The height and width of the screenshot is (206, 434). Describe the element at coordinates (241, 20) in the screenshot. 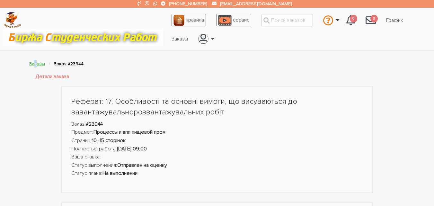

I see `span: сервис` at that location.